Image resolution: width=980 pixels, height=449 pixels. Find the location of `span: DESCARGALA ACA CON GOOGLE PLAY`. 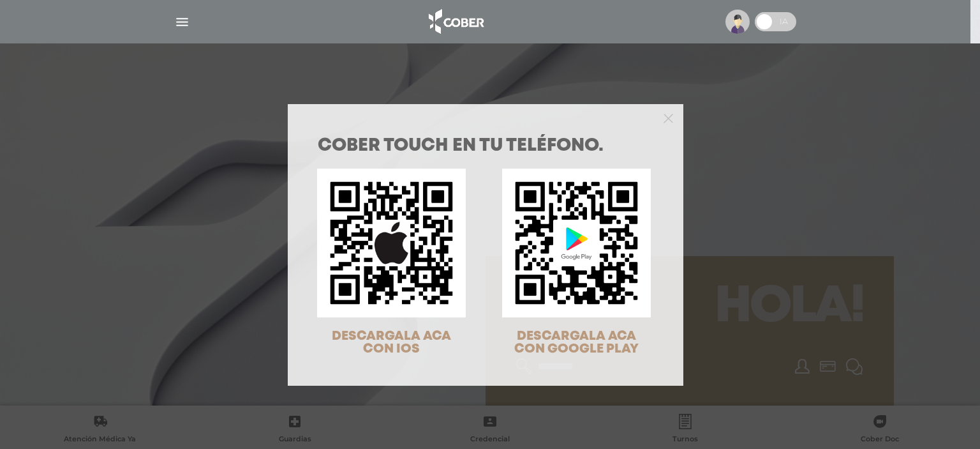

span: DESCARGALA ACA CON GOOGLE PLAY is located at coordinates (576, 342).